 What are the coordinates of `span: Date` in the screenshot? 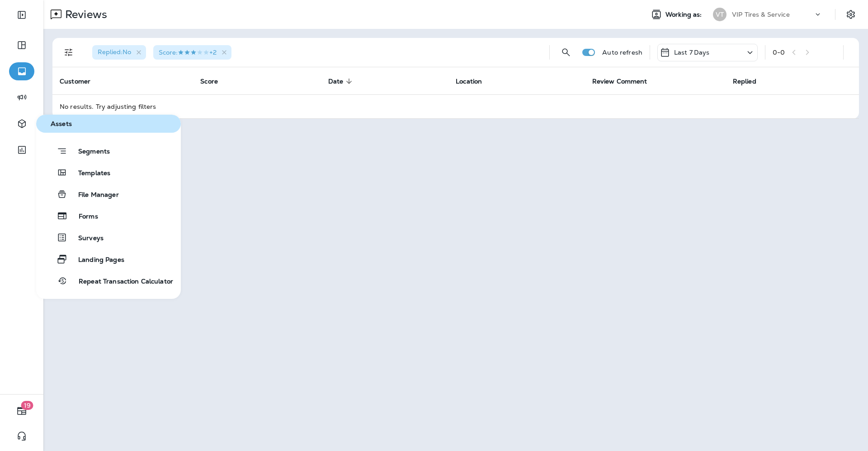 It's located at (336, 82).